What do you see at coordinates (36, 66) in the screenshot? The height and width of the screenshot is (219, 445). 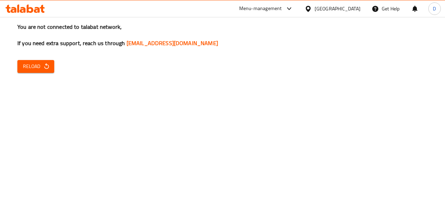 I see `button: Reload` at bounding box center [36, 66].